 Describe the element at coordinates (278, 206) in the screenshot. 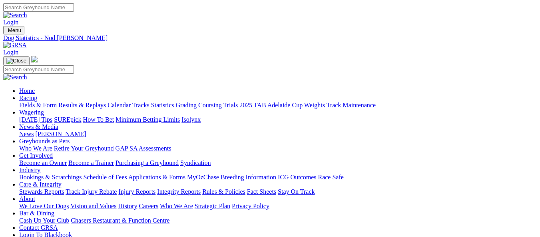

I see `div: About` at that location.